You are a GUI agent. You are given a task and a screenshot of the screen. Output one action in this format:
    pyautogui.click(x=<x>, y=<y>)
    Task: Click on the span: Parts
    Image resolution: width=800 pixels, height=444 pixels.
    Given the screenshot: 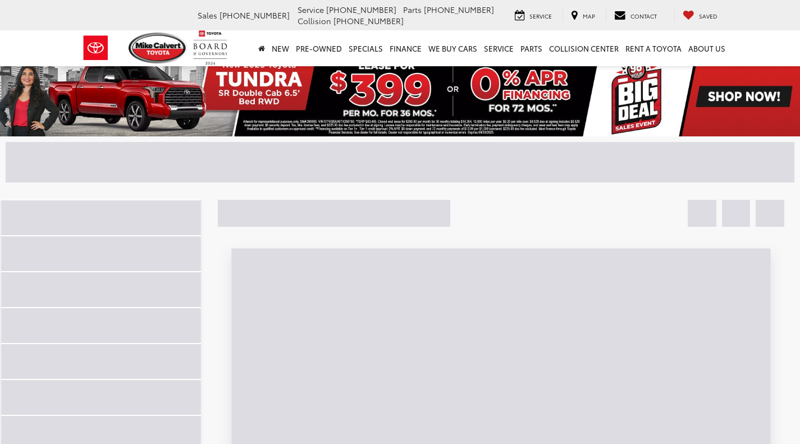 What is the action you would take?
    pyautogui.click(x=412, y=10)
    